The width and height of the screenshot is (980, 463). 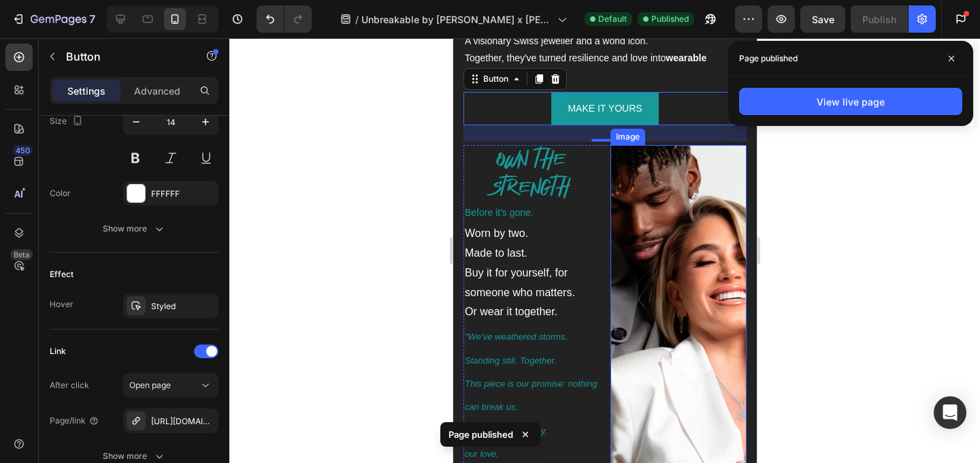 I want to click on p: MAKE IT YOURS, so click(x=151, y=70).